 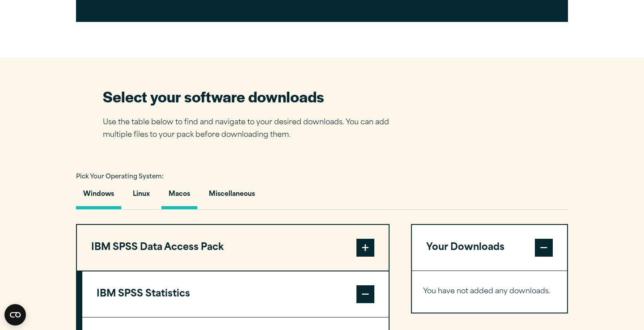 I want to click on p: You have not added any downloads., so click(x=489, y=292).